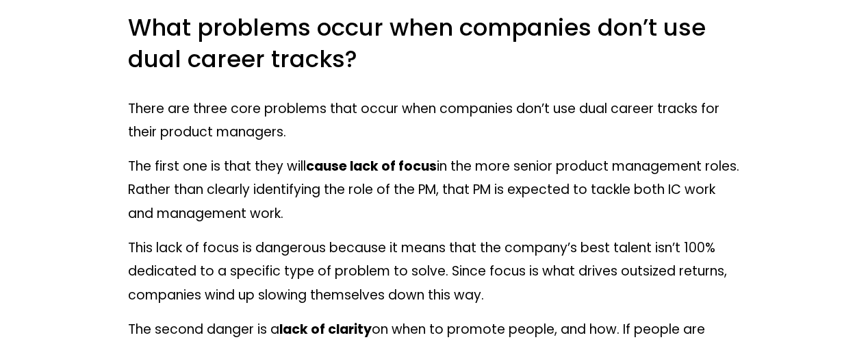  Describe the element at coordinates (434, 120) in the screenshot. I see `p: There are three core problems that occur when companies don’t use dual career tracks for their pr...` at that location.